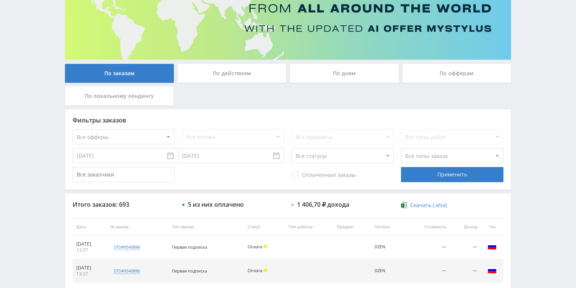 This screenshot has height=288, width=576. Describe the element at coordinates (323, 175) in the screenshot. I see `span: Оплаченные заказы` at that location.